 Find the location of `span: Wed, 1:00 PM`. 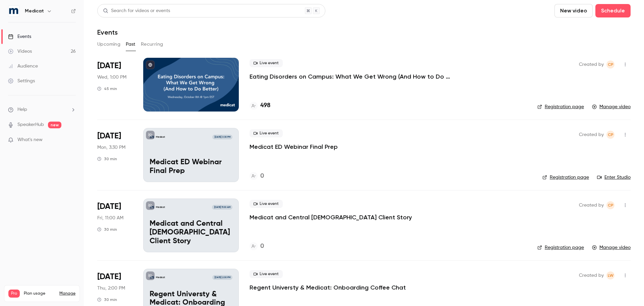

span: Wed, 1:00 PM is located at coordinates (111, 77).